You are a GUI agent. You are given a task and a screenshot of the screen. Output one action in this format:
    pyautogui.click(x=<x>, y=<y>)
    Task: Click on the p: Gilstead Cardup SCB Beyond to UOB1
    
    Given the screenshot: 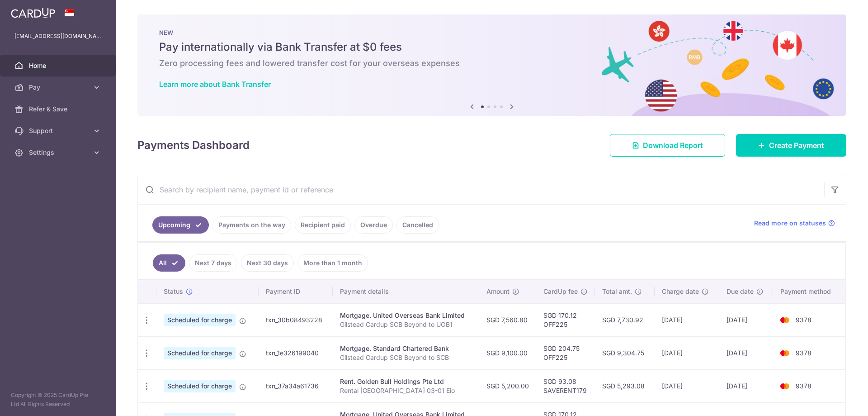 What is the action you would take?
    pyautogui.click(x=406, y=325)
    